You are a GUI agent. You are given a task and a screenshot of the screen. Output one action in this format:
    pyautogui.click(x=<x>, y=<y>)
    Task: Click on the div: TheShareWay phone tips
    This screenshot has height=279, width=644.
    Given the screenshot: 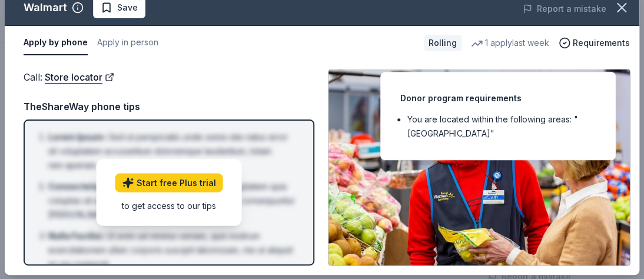 What is the action you would take?
    pyautogui.click(x=169, y=106)
    